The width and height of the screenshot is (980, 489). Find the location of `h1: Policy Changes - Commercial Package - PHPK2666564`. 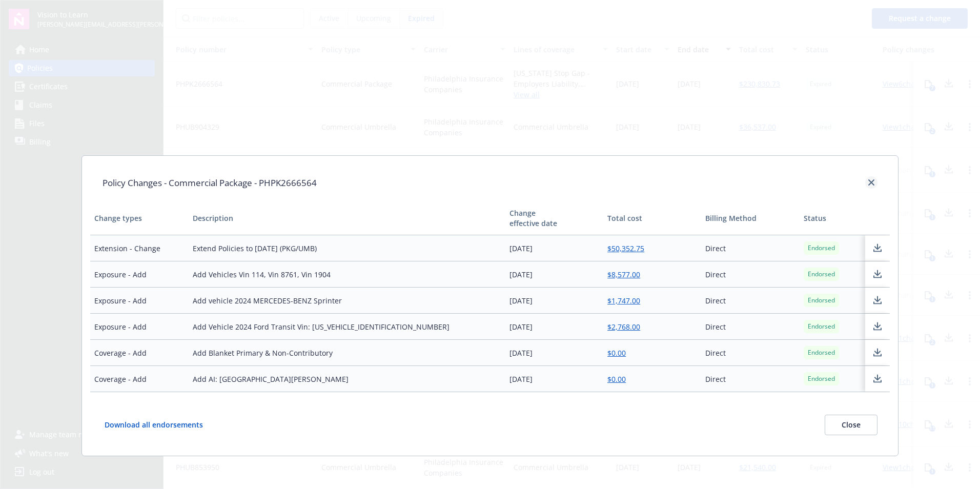

h1: Policy Changes - Commercial Package - PHPK2666564 is located at coordinates (210, 183).